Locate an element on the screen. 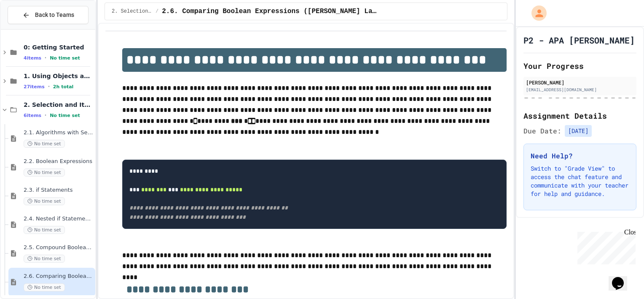  span: 4 items is located at coordinates (32, 58).